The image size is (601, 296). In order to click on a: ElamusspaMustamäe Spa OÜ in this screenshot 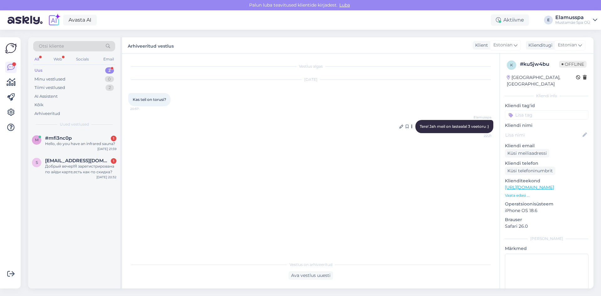, I will do `click(576, 20)`.